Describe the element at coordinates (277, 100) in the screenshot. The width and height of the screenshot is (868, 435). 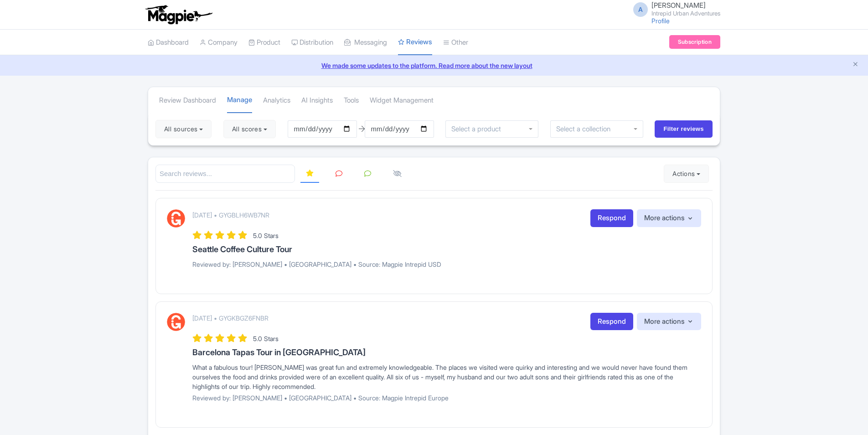
I see `a: Analytics` at that location.